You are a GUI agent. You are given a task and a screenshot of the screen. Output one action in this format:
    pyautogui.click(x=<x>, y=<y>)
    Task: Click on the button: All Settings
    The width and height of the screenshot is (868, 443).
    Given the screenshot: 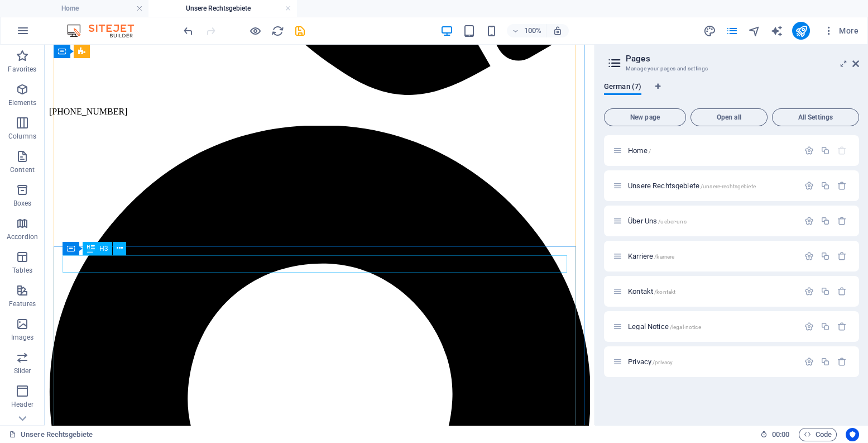 What is the action you would take?
    pyautogui.click(x=816, y=117)
    